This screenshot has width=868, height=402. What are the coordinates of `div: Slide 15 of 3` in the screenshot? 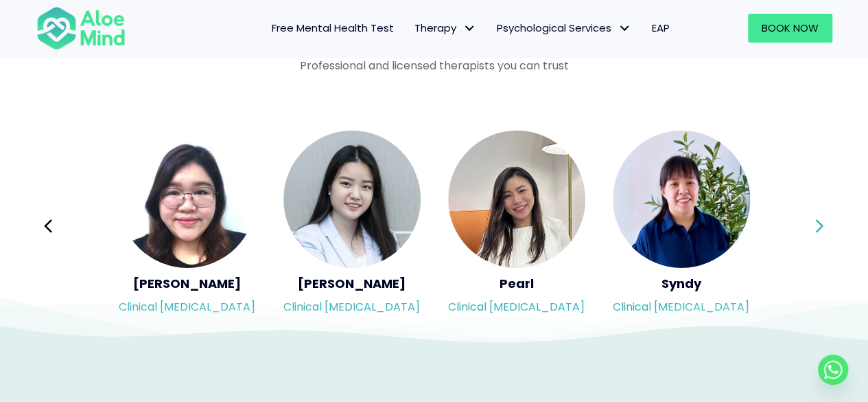 It's located at (682, 226).